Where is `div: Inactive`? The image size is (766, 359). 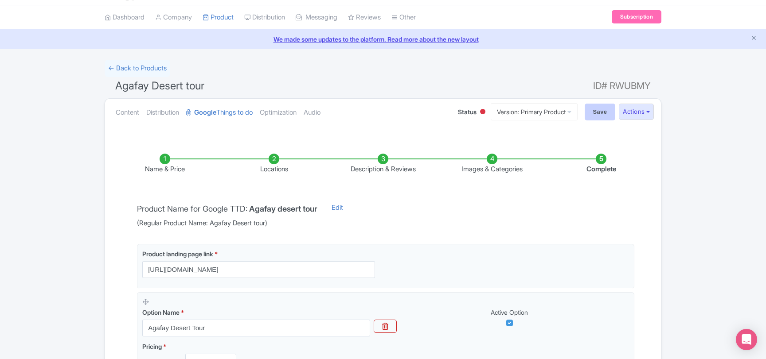
div: Inactive is located at coordinates (483, 112).